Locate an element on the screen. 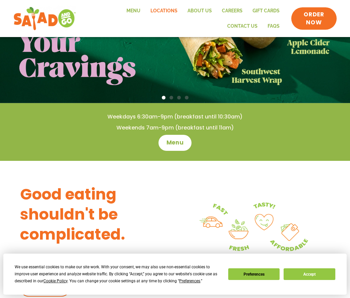 This screenshot has height=298, width=350. button: Preferences is located at coordinates (254, 274).